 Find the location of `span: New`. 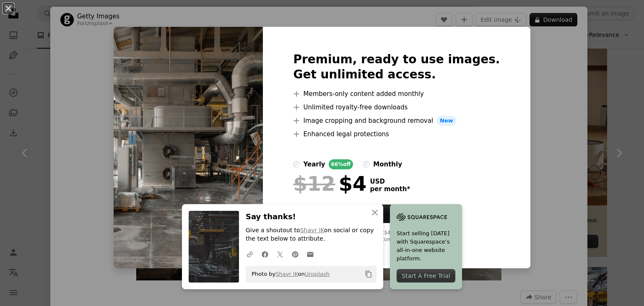

span: New is located at coordinates (447, 121).